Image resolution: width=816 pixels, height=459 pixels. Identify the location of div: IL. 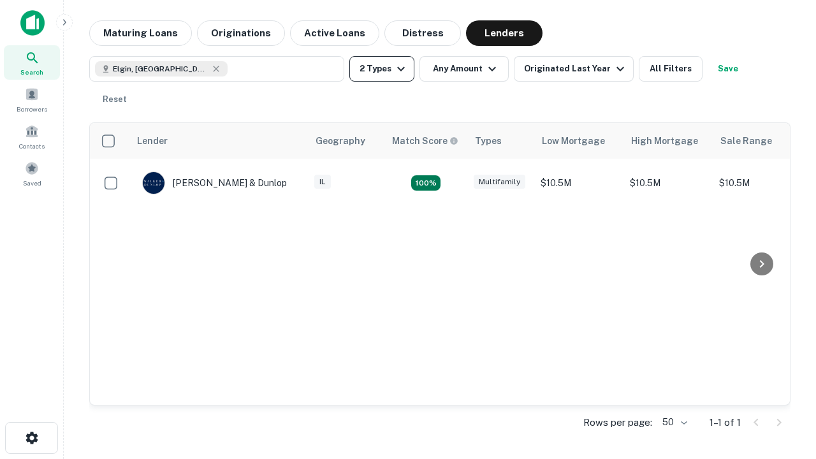
(323, 182).